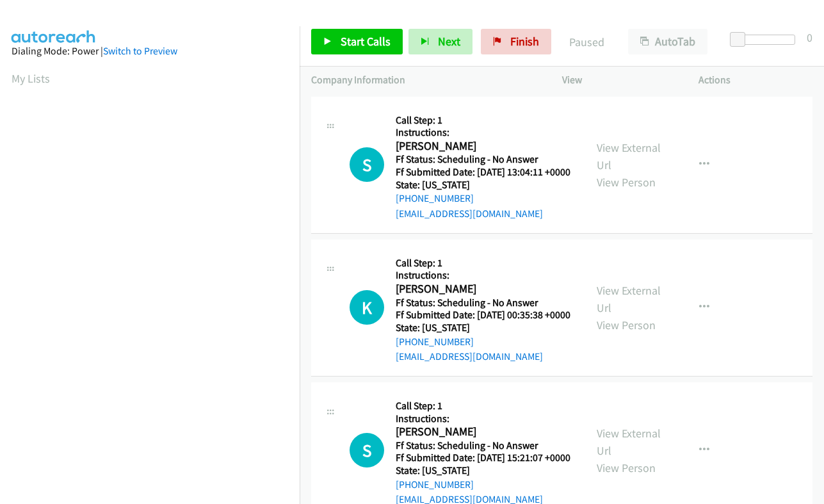 The height and width of the screenshot is (504, 824). What do you see at coordinates (449, 41) in the screenshot?
I see `span: Next` at bounding box center [449, 41].